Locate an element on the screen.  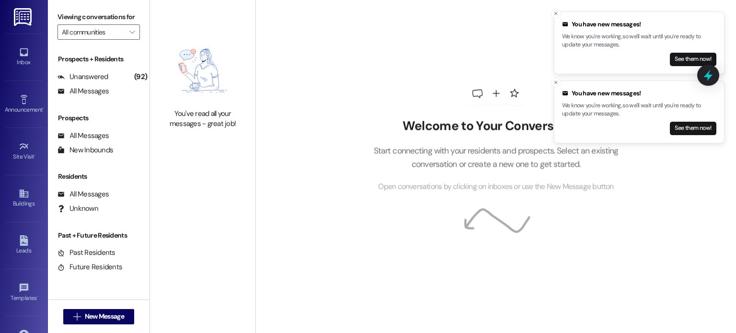
div: Residents is located at coordinates (99, 176).